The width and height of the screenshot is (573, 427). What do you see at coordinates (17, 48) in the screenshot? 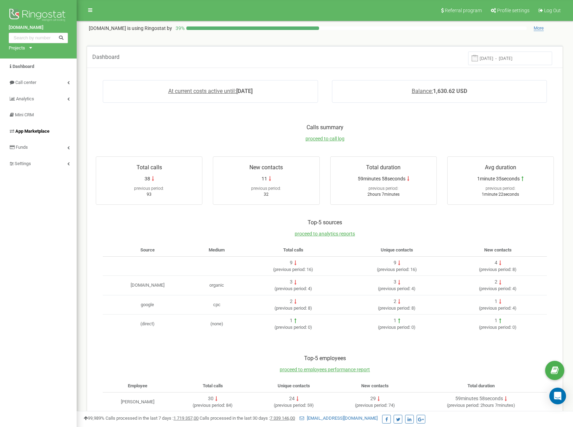
I see `div: Projects` at bounding box center [17, 48].